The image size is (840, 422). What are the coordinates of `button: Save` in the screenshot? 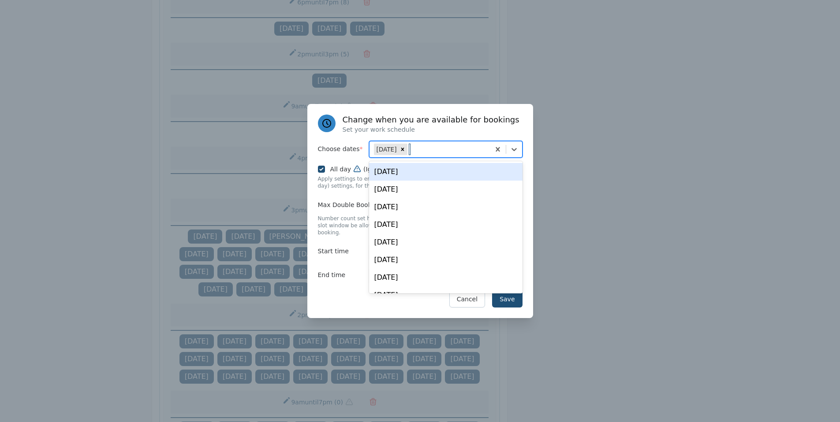 It's located at (507, 299).